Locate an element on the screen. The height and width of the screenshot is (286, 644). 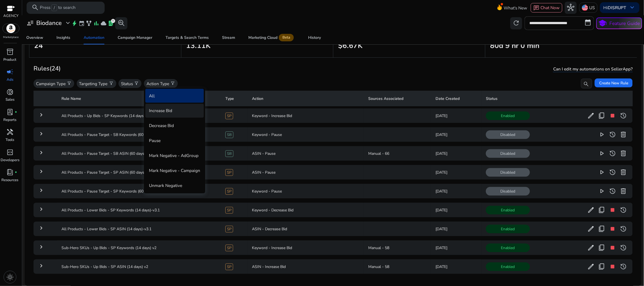
div: Mark Negative - AdGroup is located at coordinates (174, 155).